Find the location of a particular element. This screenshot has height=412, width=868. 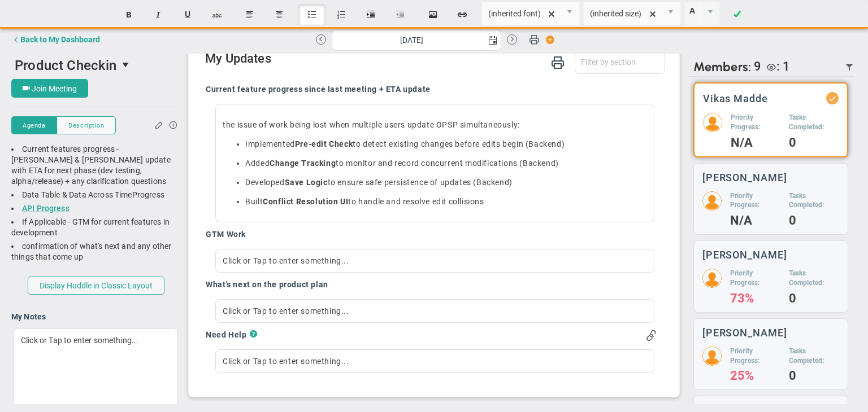

div: Back to My Dashboard is located at coordinates (60, 39).